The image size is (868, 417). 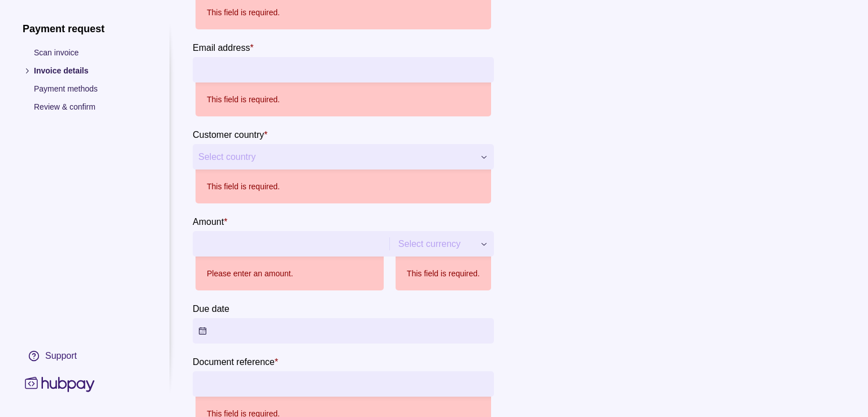 I want to click on div: Support, so click(x=61, y=355).